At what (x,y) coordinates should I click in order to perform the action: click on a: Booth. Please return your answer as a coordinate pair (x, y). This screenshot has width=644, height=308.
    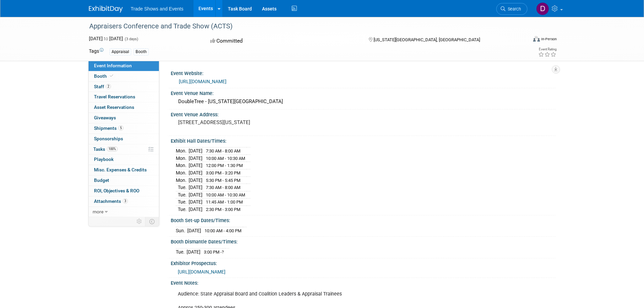
    Looking at the image, I should click on (124, 76).